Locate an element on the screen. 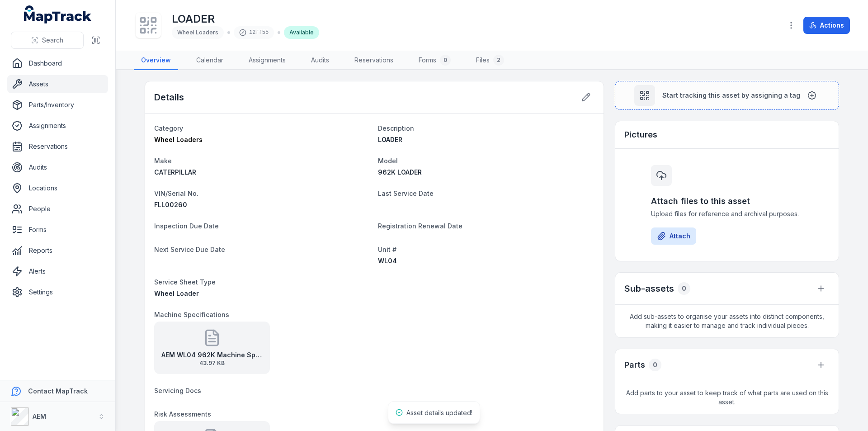 This screenshot has width=868, height=431. span: LOADER is located at coordinates (391, 139).